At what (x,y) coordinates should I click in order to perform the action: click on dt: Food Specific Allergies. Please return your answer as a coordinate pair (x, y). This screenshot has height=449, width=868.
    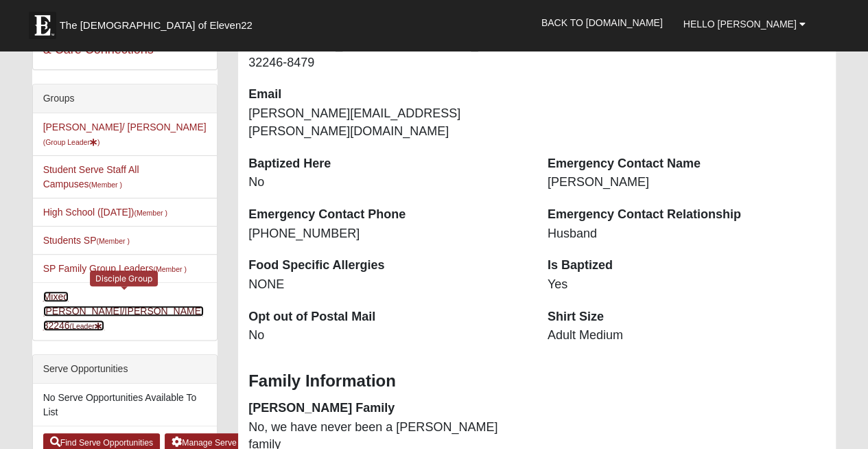
    Looking at the image, I should click on (388, 266).